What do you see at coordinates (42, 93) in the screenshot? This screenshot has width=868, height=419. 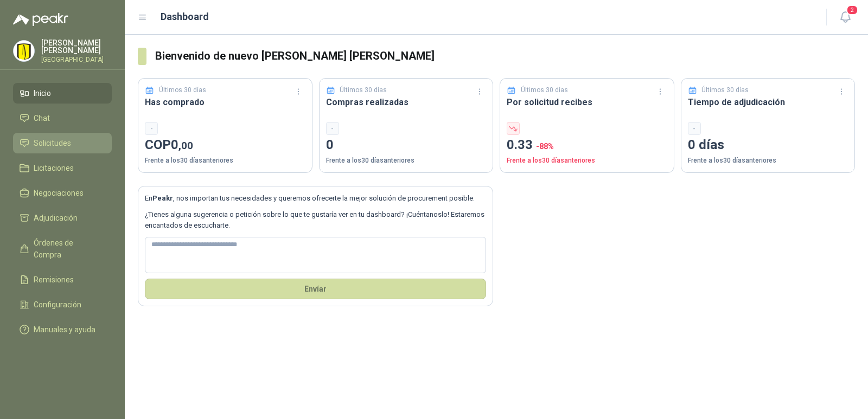 I see `span: Inicio` at bounding box center [42, 93].